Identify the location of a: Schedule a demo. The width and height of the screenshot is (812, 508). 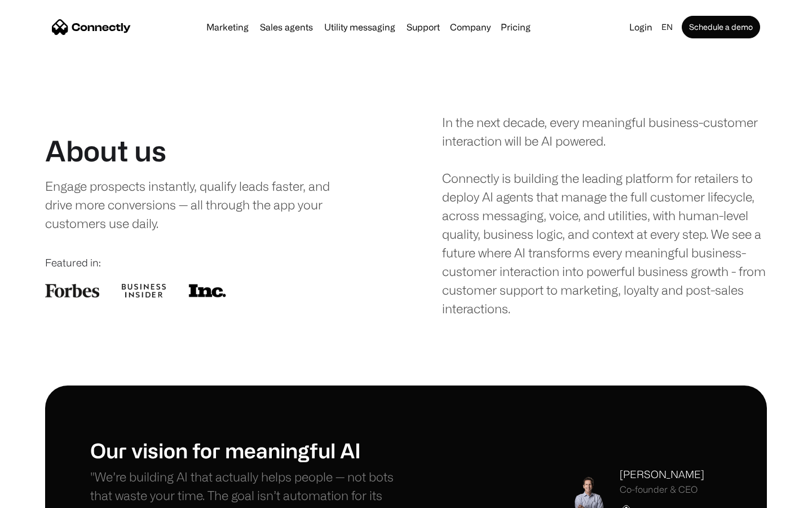
(721, 27).